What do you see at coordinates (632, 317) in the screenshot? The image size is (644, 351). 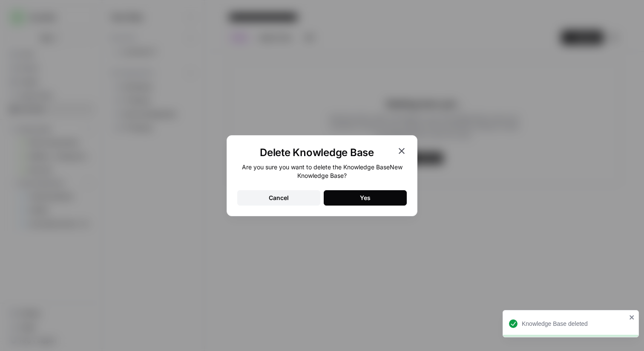 I see `button: close` at bounding box center [632, 317].